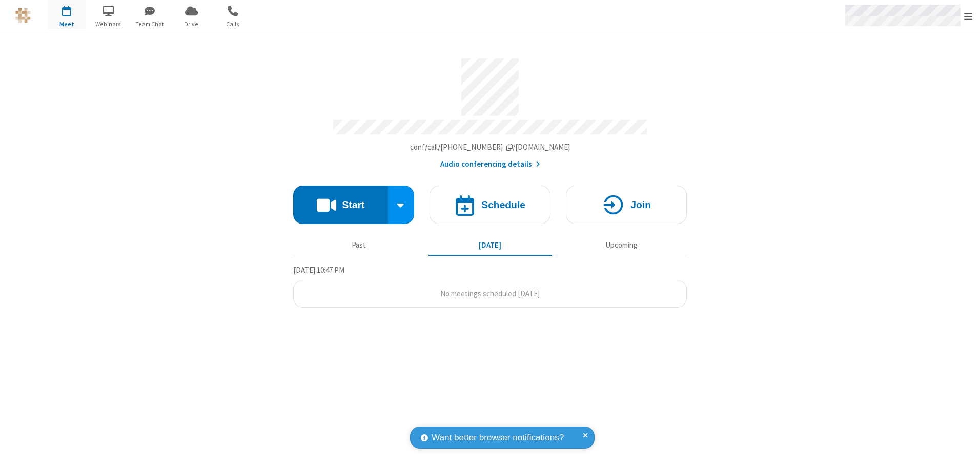 The height and width of the screenshot is (466, 980). Describe the element at coordinates (67, 24) in the screenshot. I see `span: Meet` at that location.